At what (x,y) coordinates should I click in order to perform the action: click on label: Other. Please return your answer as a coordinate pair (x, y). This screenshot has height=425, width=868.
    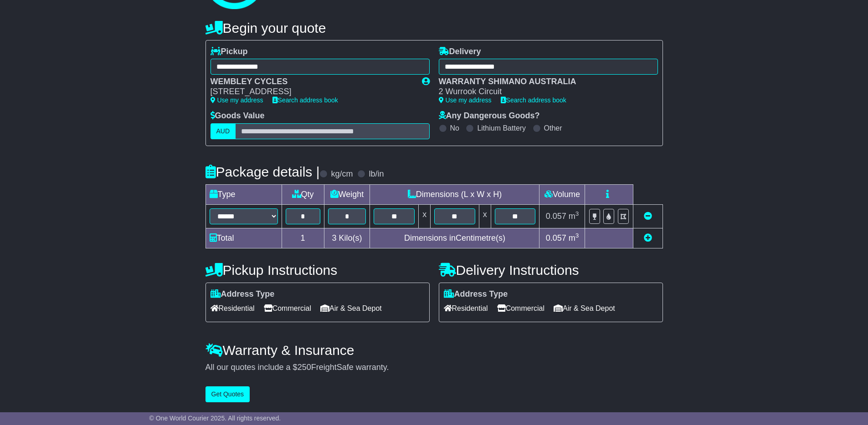
    Looking at the image, I should click on (553, 128).